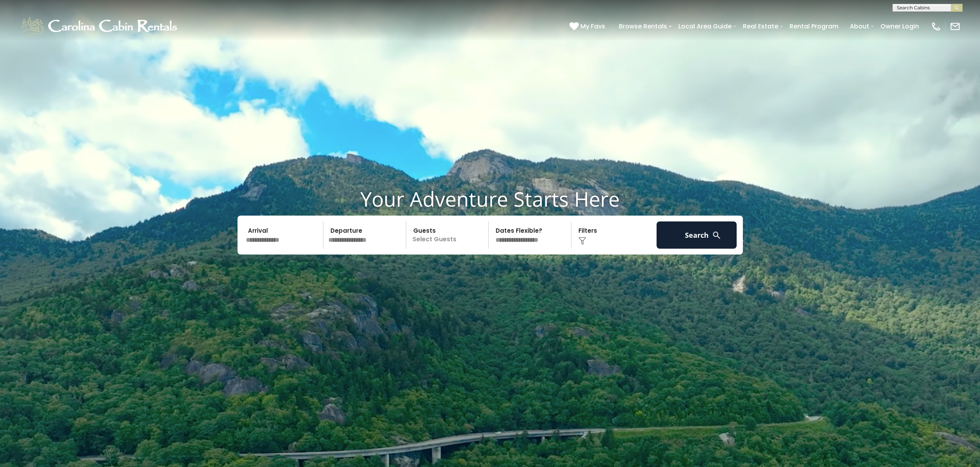  Describe the element at coordinates (448, 235) in the screenshot. I see `p: Select Guests` at that location.